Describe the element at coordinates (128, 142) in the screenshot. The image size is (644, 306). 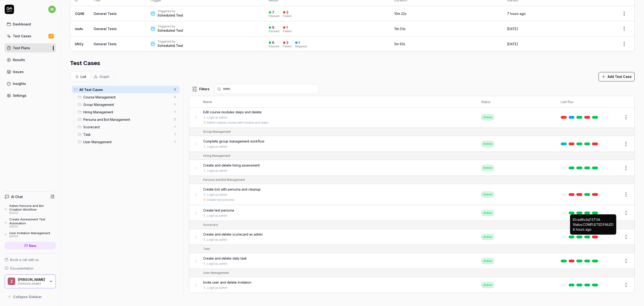
I see `div: Drag to reorderUser Management1` at that location.